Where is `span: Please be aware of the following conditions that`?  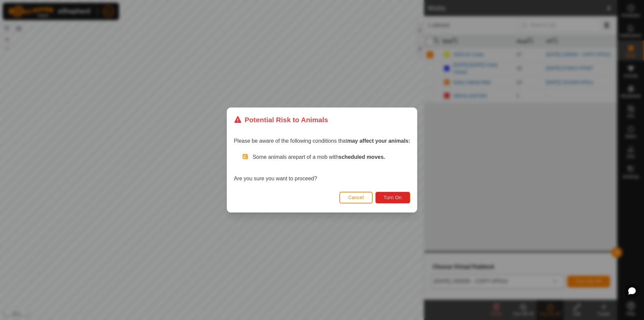 span: Please be aware of the following conditions that is located at coordinates (322, 141).